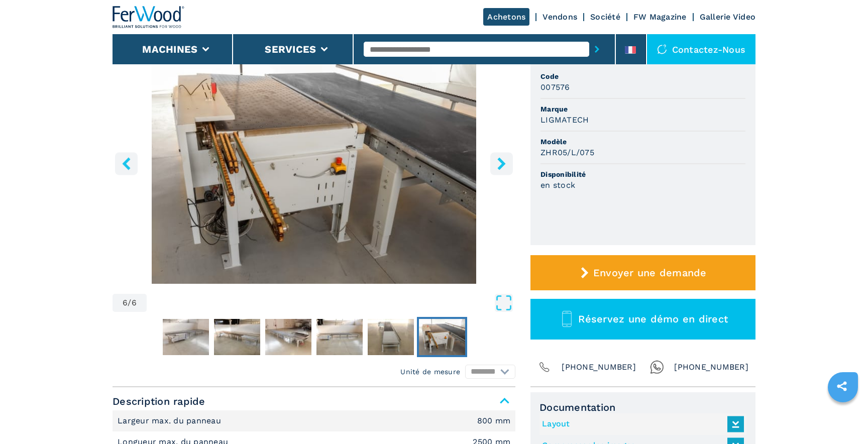  What do you see at coordinates (650, 272) in the screenshot?
I see `span: Envoyer une demande` at bounding box center [650, 272].